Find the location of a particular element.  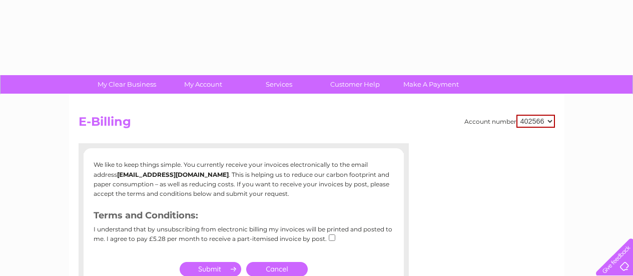

a: Make A Payment is located at coordinates (431, 84).